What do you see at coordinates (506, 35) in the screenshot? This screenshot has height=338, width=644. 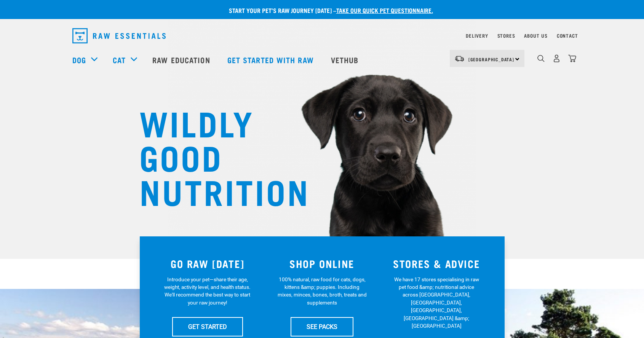 I see `a: Stores` at bounding box center [506, 35].